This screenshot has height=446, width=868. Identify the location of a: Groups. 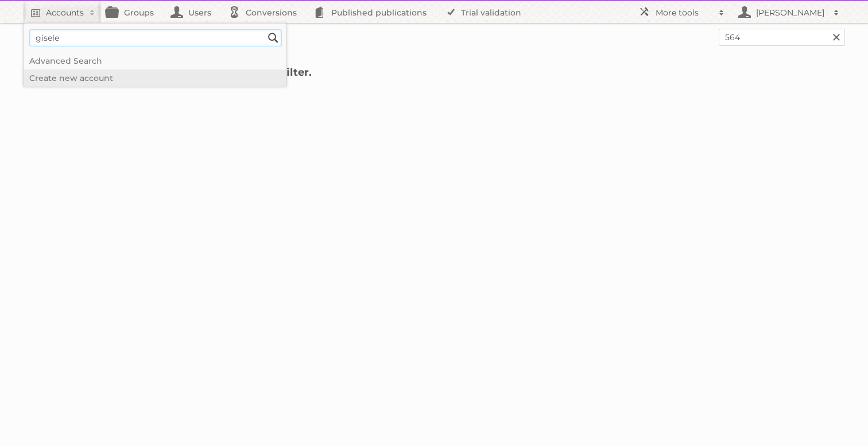
(133, 12).